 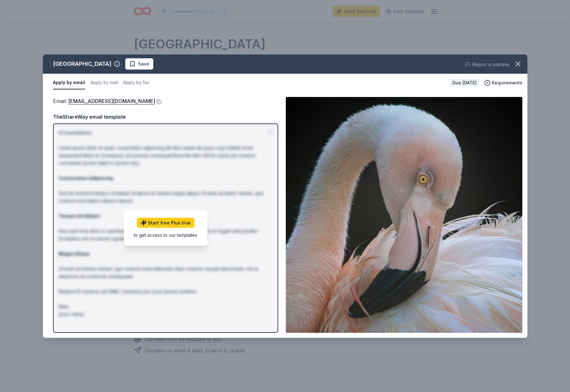 What do you see at coordinates (165, 235) in the screenshot?
I see `div: to get access to our templates` at bounding box center [165, 235].